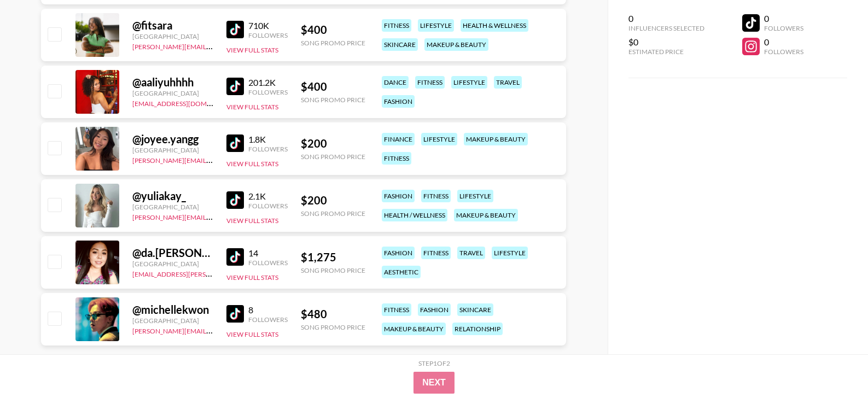 The width and height of the screenshot is (868, 398). What do you see at coordinates (478, 329) in the screenshot?
I see `div: relationship` at bounding box center [478, 329].